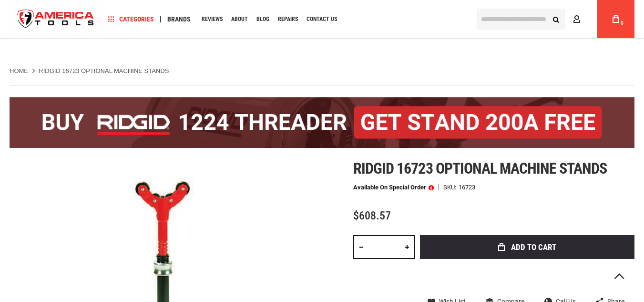  I want to click on span: Reviews, so click(212, 19).